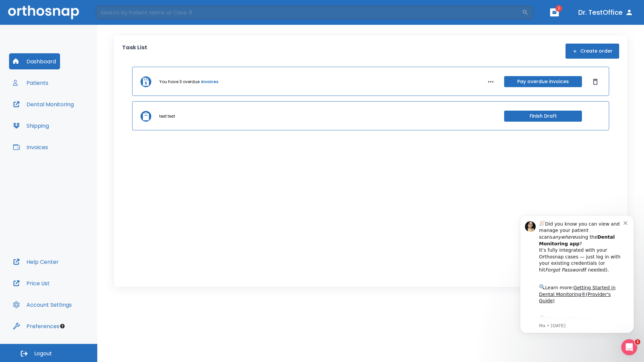  I want to click on input: Search by Patient Name or Case #, so click(309, 12).